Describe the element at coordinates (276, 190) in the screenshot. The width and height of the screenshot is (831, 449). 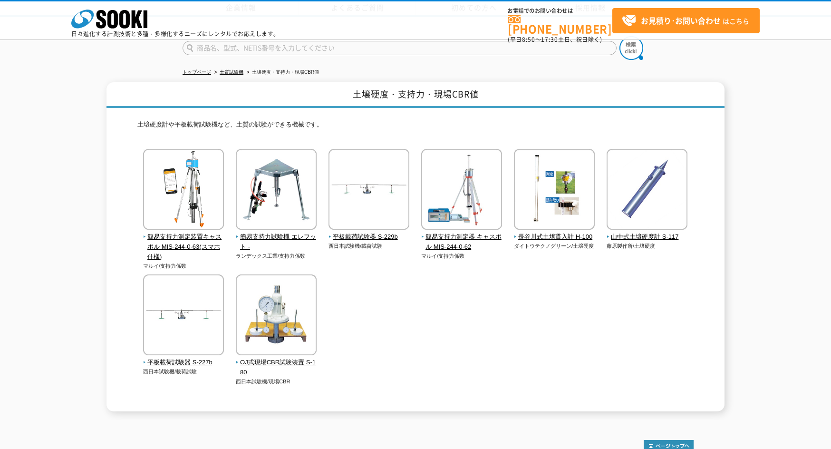
I see `img: 簡易支持力試験機 エレフット -` at that location.